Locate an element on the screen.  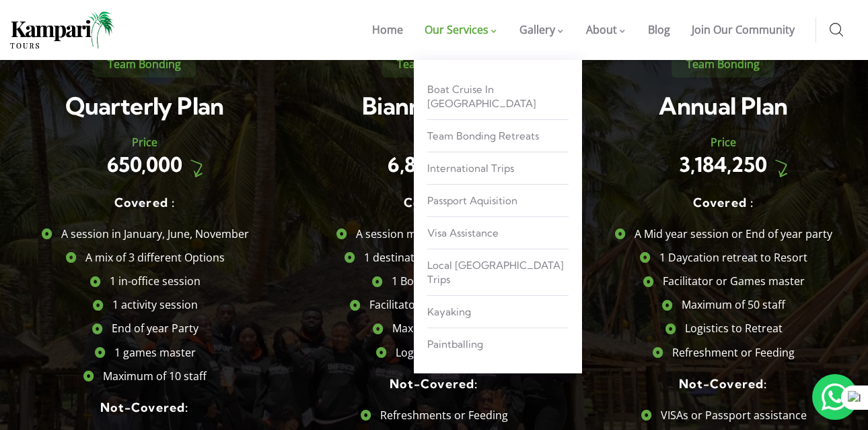
span: End of year Party is located at coordinates (153, 328).